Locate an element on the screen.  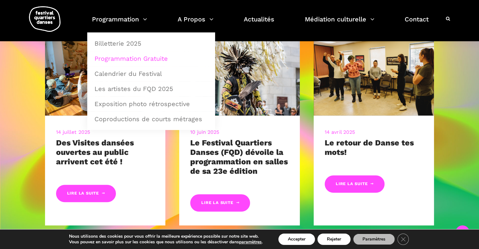
a: Le Festival Quartiers Danses (FQD) dévoile la programmation en salles de sa 23e édition is located at coordinates (239, 157).